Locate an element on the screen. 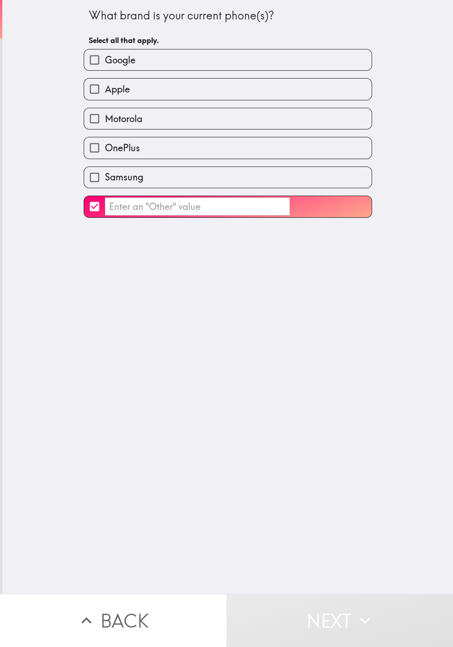 This screenshot has width=453, height=647. div: What brand is your current phone(s)? is located at coordinates (228, 16).